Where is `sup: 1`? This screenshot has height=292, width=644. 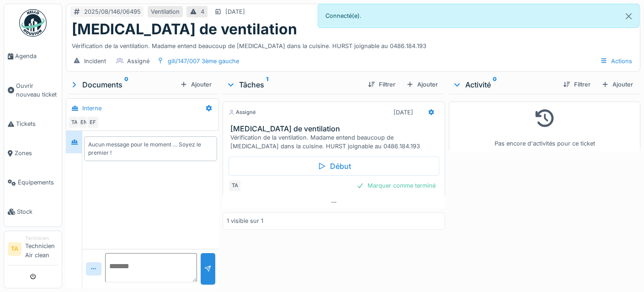 sup: 1 is located at coordinates (267, 85).